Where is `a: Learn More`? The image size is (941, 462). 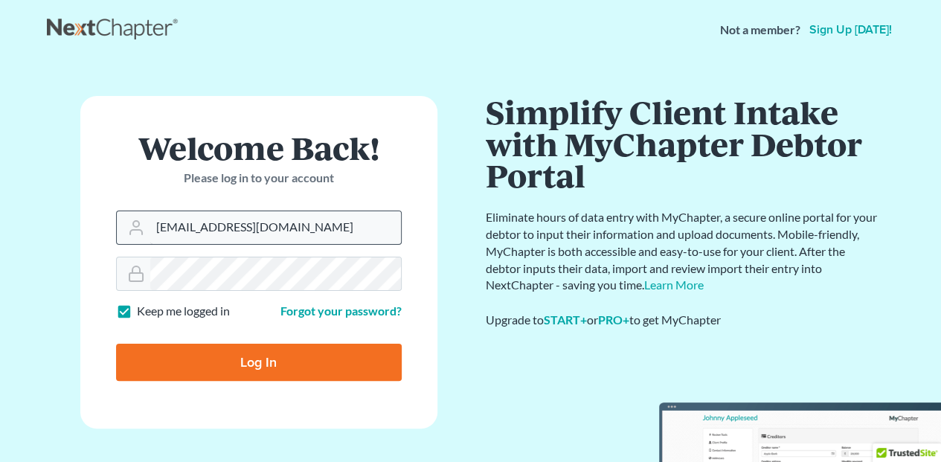
a: Learn More is located at coordinates (674, 284).